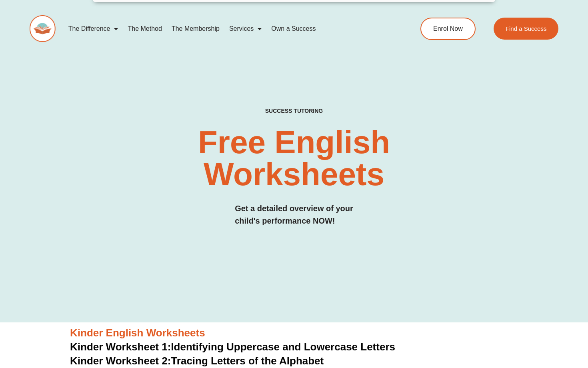 The height and width of the screenshot is (368, 588). Describe the element at coordinates (195, 29) in the screenshot. I see `a: The Membership` at that location.